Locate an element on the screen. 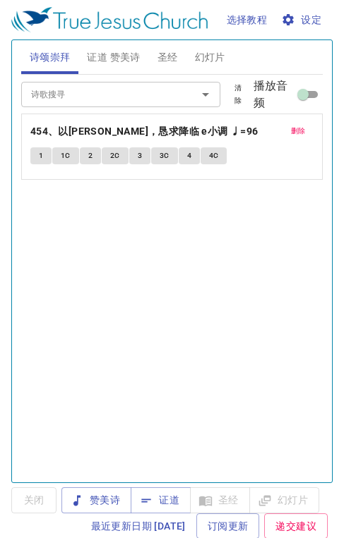 This screenshot has width=344, height=538. button: 删除 is located at coordinates (298, 131).